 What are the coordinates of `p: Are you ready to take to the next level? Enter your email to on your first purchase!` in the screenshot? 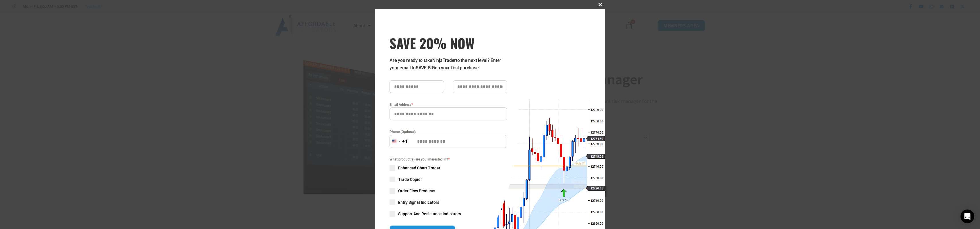 It's located at (448, 64).